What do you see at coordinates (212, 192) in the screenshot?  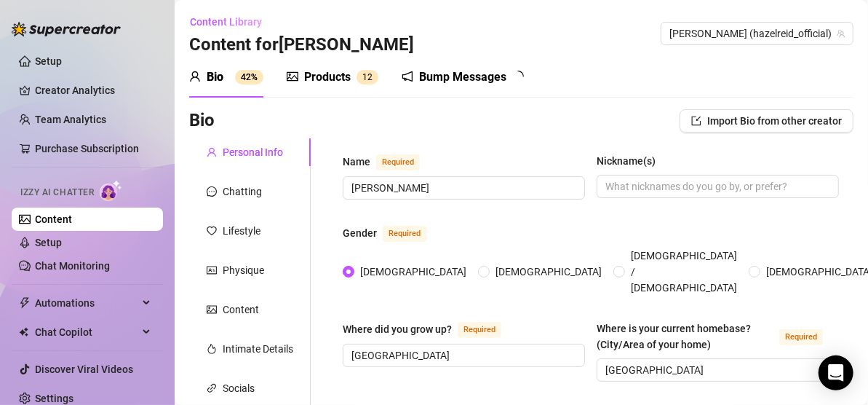 I see `span: message` at bounding box center [212, 192].